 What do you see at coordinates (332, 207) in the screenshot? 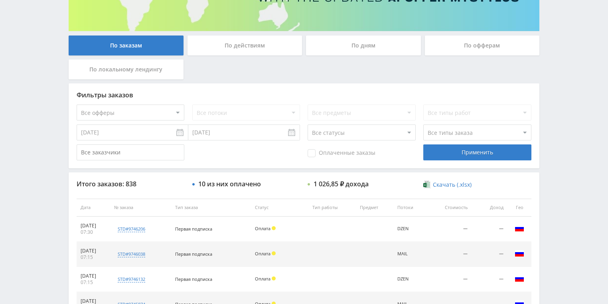
I see `th: Тип работы` at bounding box center [332, 207].